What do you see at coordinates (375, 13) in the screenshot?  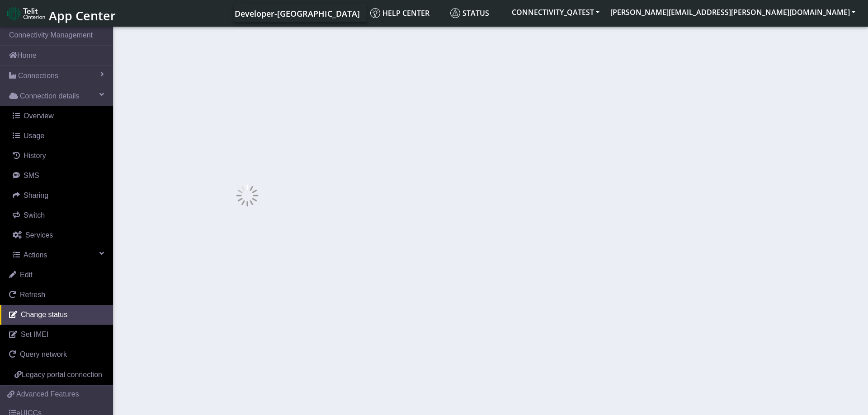 I see `img: knowledge.svg` at bounding box center [375, 13].